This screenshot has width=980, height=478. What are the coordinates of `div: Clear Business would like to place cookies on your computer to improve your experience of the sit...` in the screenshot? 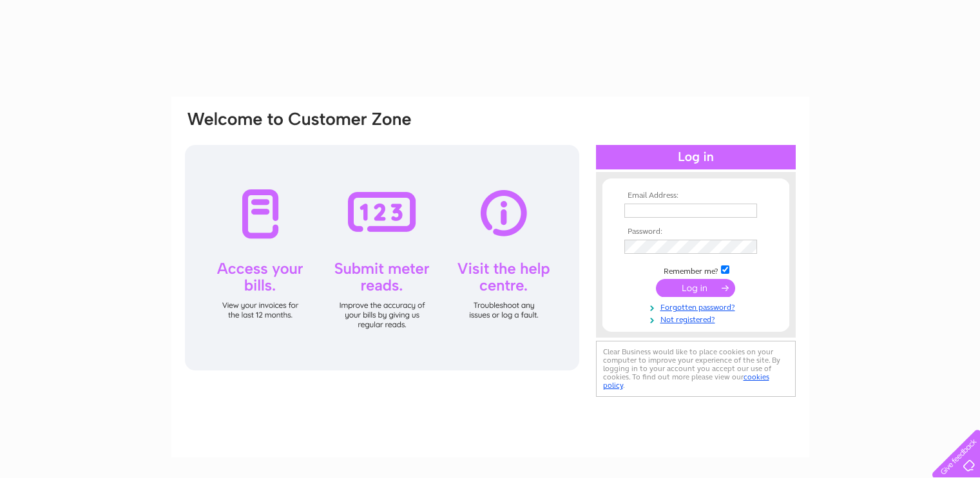 It's located at (696, 368).